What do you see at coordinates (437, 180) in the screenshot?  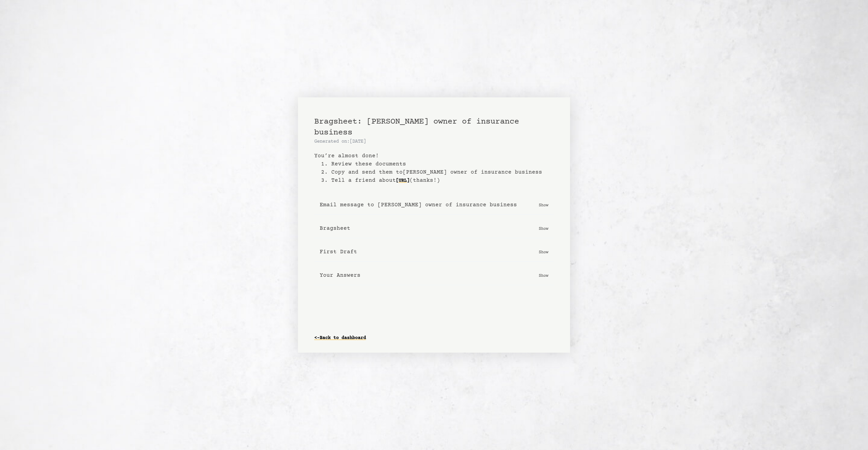 I see `li: 3. Tell a friend about (thanks!)` at bounding box center [437, 180].